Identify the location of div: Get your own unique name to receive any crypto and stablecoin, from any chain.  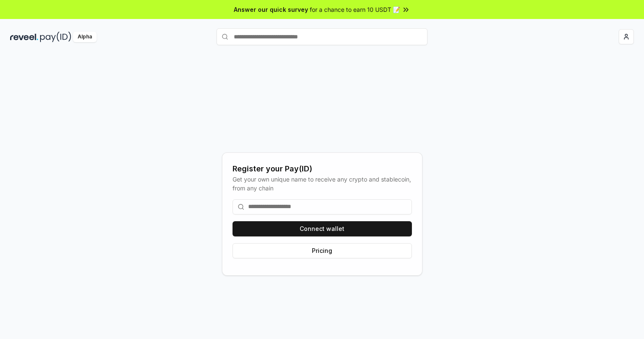
(322, 183).